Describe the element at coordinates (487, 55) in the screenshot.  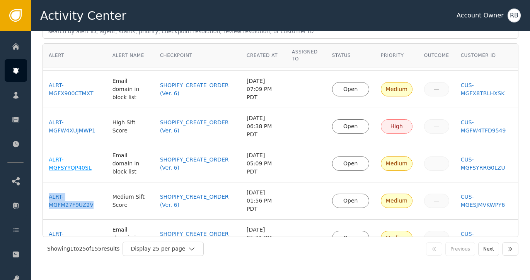
I see `div: Customer ID` at that location.